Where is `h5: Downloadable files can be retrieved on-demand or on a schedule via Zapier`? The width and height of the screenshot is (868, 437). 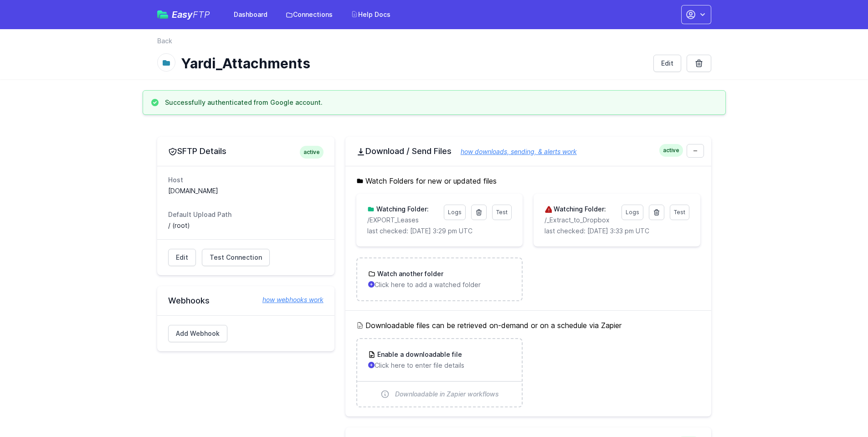 h5: Downloadable files can be retrieved on-demand or on a schedule via Zapier is located at coordinates (528, 325).